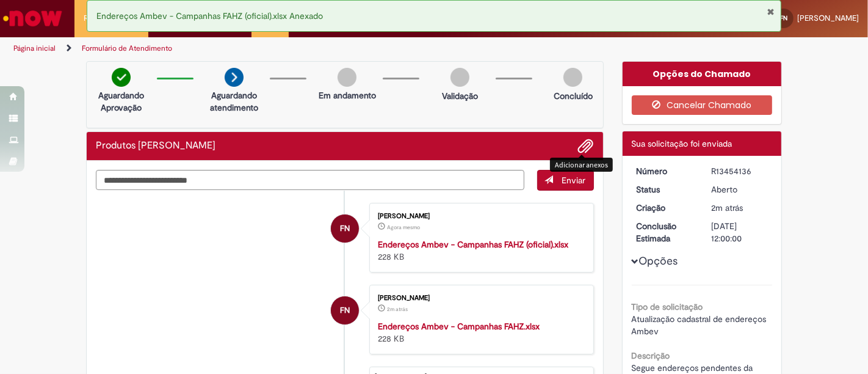 The width and height of the screenshot is (868, 374). Describe the element at coordinates (34, 49) in the screenshot. I see `a: Página inicial` at that location.